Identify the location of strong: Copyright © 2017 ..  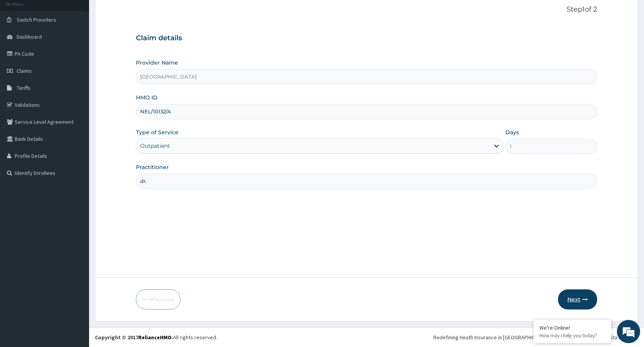
(134, 337).